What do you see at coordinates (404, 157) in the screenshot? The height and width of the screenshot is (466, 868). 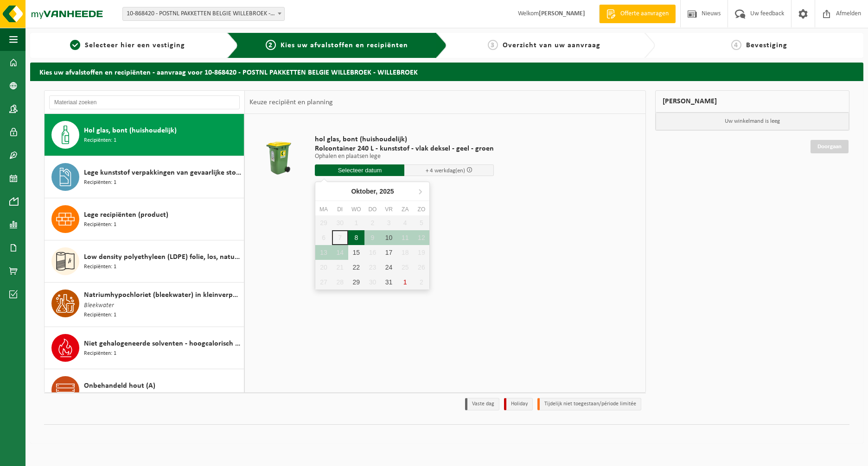 I see `p: Ophalen en plaatsen lege` at bounding box center [404, 157].